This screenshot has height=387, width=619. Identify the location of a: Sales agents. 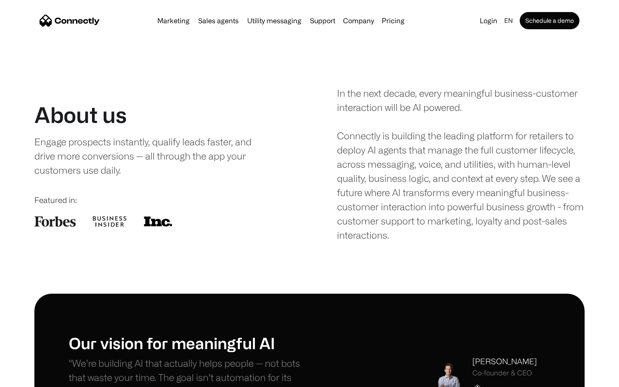
(218, 21).